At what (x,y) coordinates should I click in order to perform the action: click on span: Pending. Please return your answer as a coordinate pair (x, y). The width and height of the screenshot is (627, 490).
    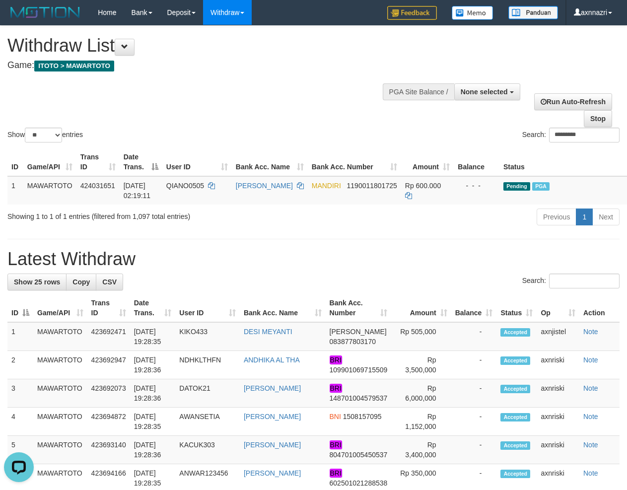
    Looking at the image, I should click on (516, 186).